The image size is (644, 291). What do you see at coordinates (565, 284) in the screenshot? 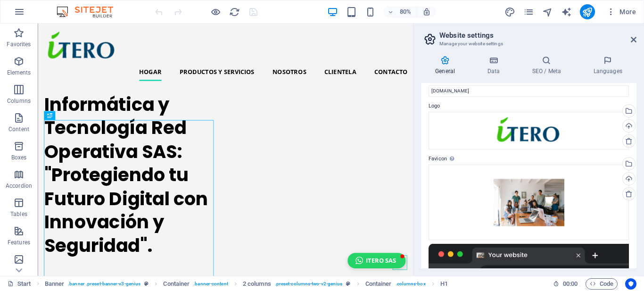
I see `h6: Session time` at bounding box center [565, 284].